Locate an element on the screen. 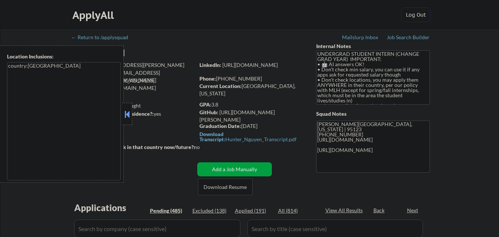  div: Mailslurp Inbox is located at coordinates (361, 37).